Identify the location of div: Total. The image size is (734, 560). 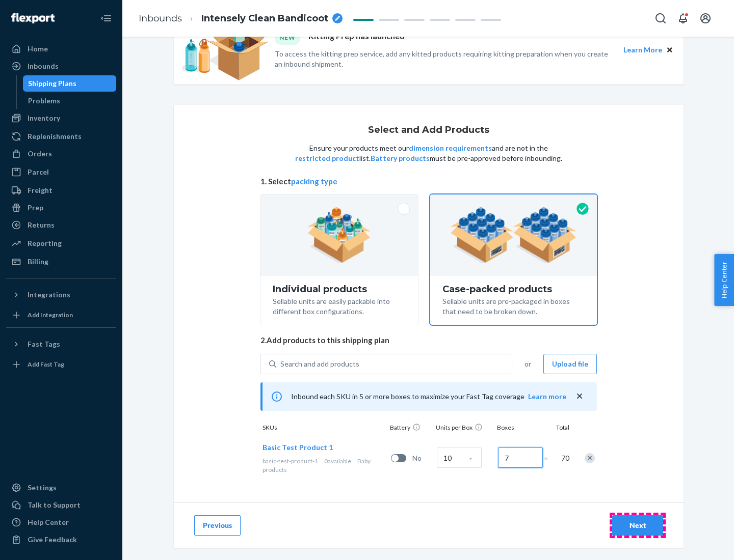
(559, 428).